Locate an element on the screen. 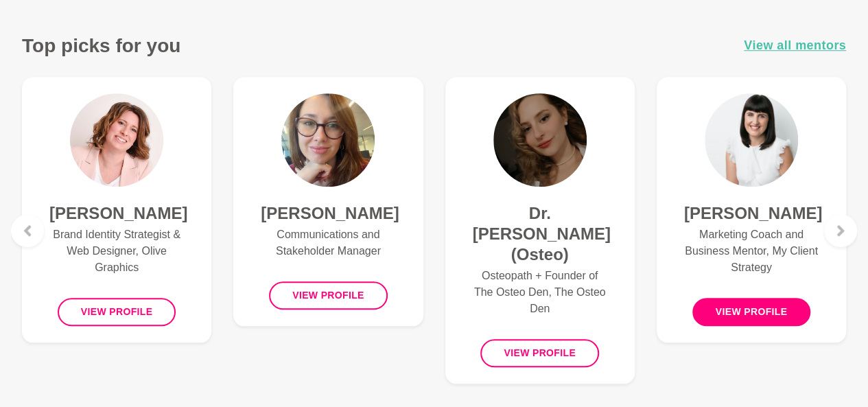  p: Marketing Coach and Business Mentor, My Client Strategy is located at coordinates (752, 251).